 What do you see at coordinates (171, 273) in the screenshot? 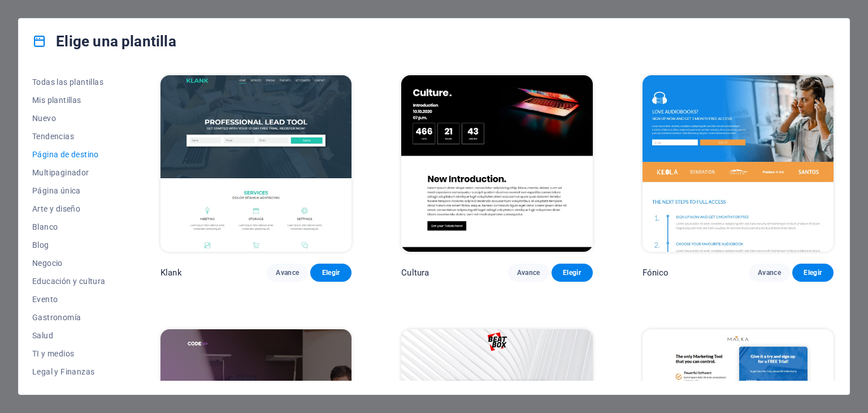
I see `font: Klank` at bounding box center [171, 273].